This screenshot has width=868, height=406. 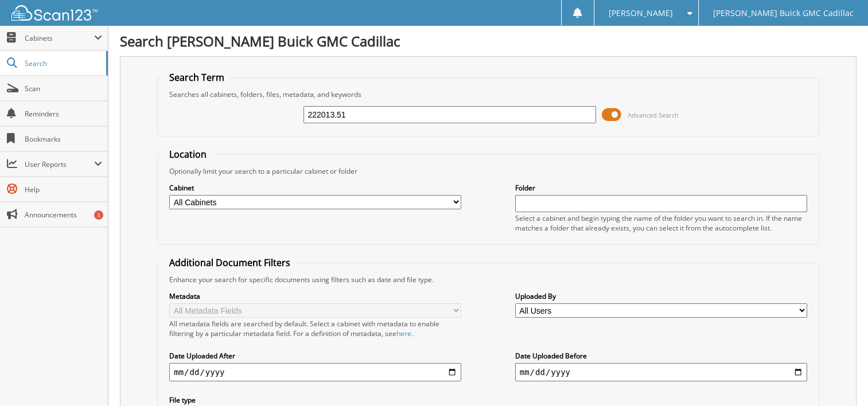 What do you see at coordinates (488, 94) in the screenshot?
I see `div: Searches all cabinets, folders, files, metadata, and keywords` at bounding box center [488, 94].